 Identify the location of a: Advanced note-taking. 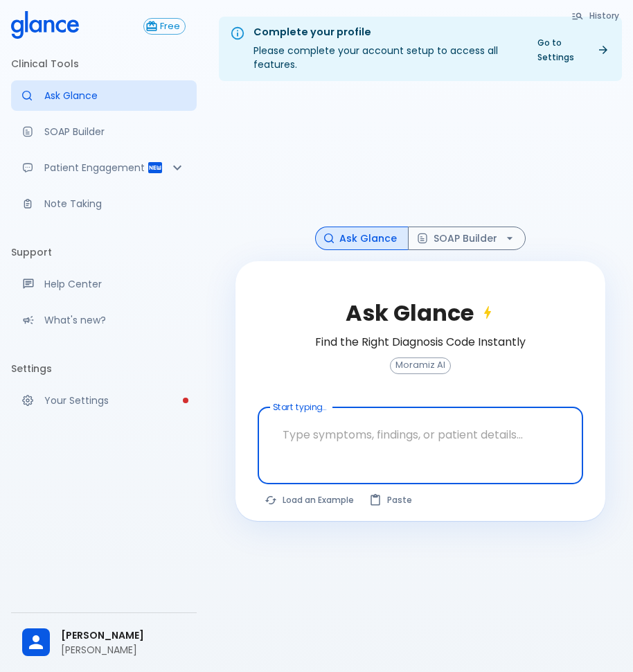
(104, 203).